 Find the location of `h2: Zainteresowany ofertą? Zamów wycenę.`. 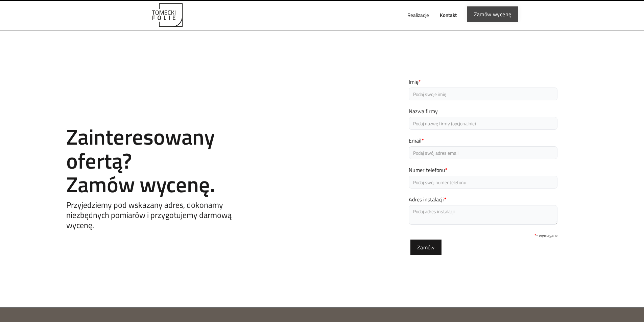

h2: Zainteresowany ofertą? Zamów wycenę. is located at coordinates (161, 160).